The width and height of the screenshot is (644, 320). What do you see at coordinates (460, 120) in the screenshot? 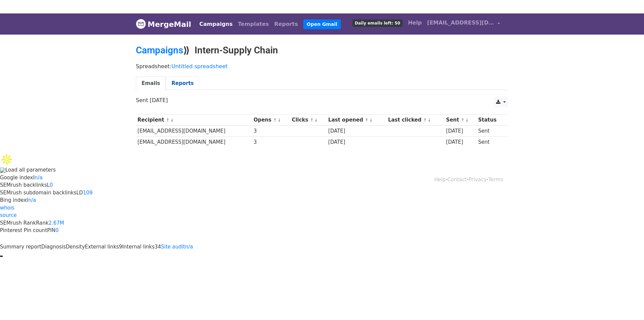
I see `th: Sent` at bounding box center [460, 120].